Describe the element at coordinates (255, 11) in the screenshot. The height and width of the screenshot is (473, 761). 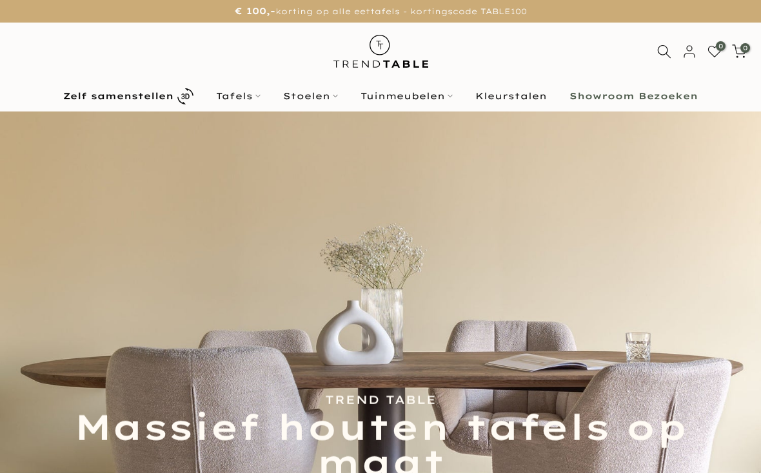
I see `strong: € 100,-` at that location.